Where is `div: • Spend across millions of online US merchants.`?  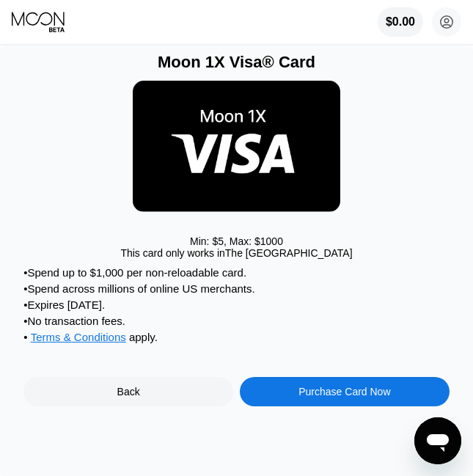 div: • Spend across millions of online US merchants. is located at coordinates (236, 288).